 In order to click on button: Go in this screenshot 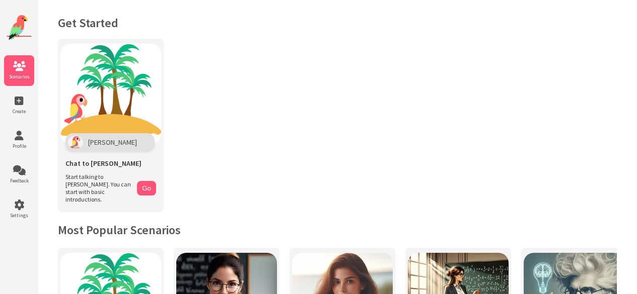, I will do `click(146, 188)`.